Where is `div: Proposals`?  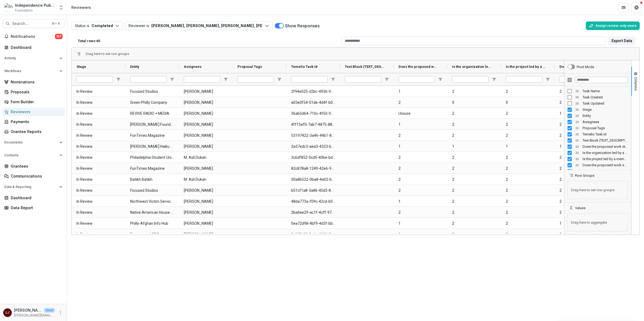 div: Proposals is located at coordinates (35, 92).